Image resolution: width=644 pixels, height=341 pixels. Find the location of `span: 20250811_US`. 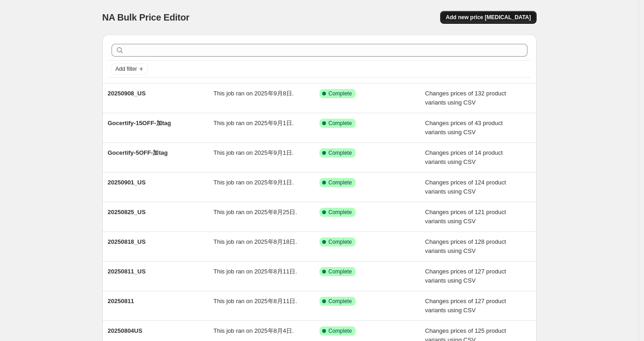

span: 20250811_US is located at coordinates (126, 271).